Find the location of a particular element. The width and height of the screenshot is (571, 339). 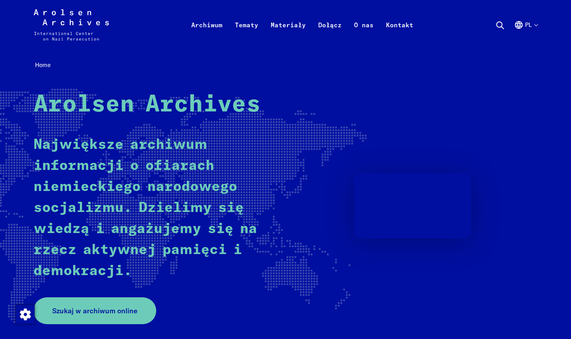

a: Dołącz is located at coordinates (330, 34).